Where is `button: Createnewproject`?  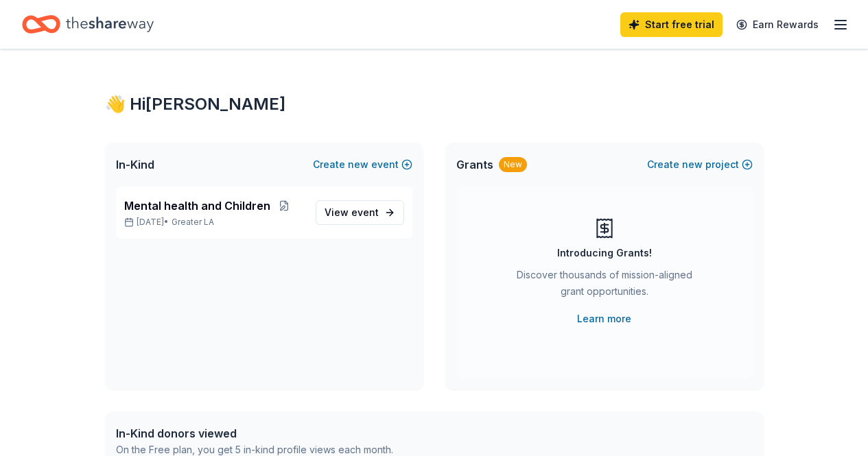
button: Createnewproject is located at coordinates (700, 165).